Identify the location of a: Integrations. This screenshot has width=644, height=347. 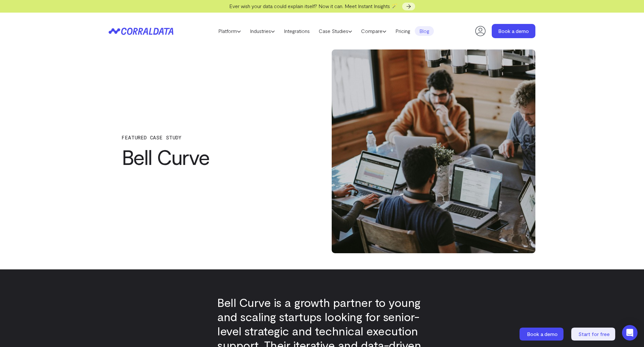
(297, 31).